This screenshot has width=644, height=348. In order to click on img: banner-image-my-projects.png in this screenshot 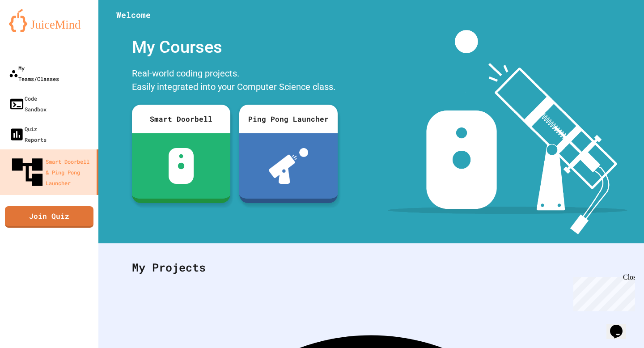, I will do `click(508, 132)`.